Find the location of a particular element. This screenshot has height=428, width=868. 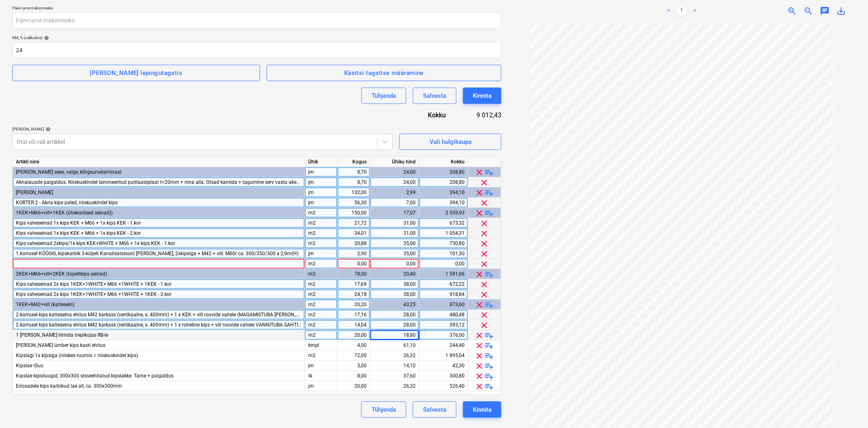

div: Vali hulgikaupa is located at coordinates (450, 142).